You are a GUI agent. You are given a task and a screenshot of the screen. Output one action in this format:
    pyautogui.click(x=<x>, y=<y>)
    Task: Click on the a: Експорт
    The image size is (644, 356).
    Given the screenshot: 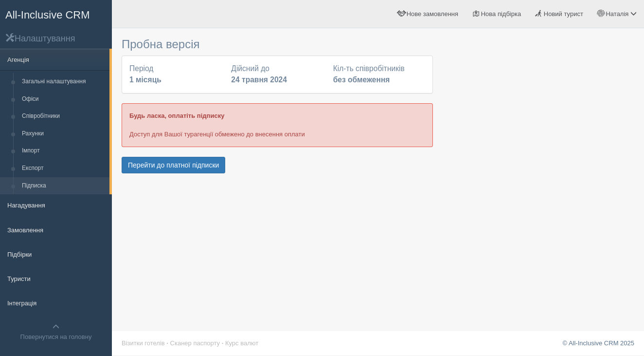 What is the action you would take?
    pyautogui.click(x=64, y=168)
    